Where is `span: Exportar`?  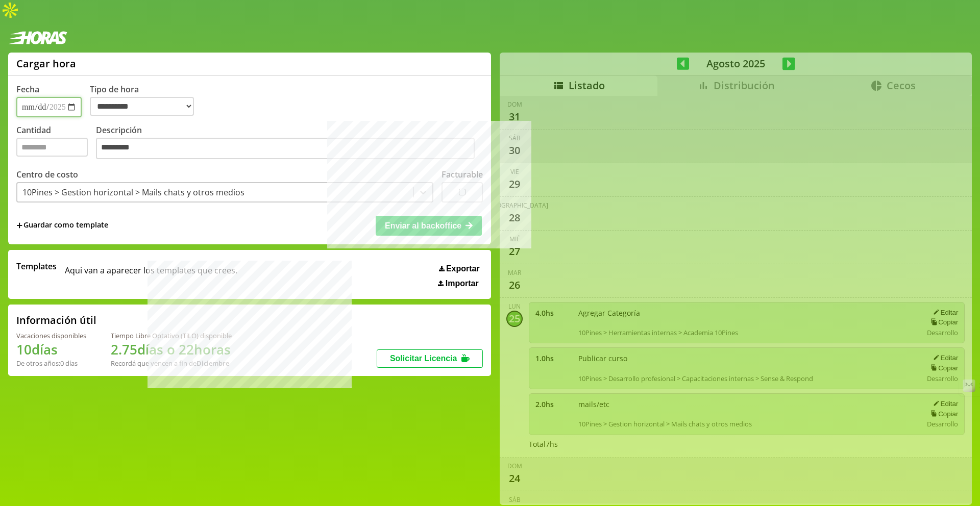 span: Exportar is located at coordinates (463, 269).